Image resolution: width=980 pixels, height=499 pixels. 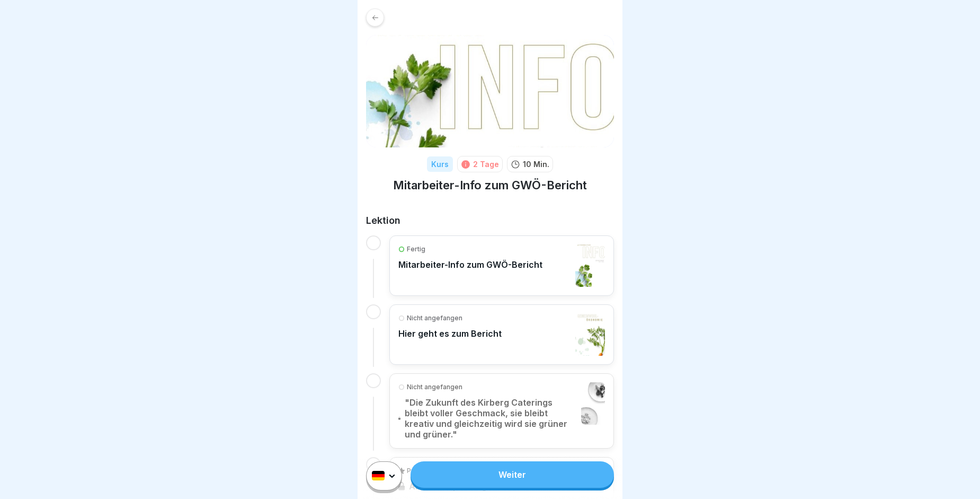 I want to click on img: blpg9xgwzdgum7yqgqdctx3u.png, so click(x=590, y=266).